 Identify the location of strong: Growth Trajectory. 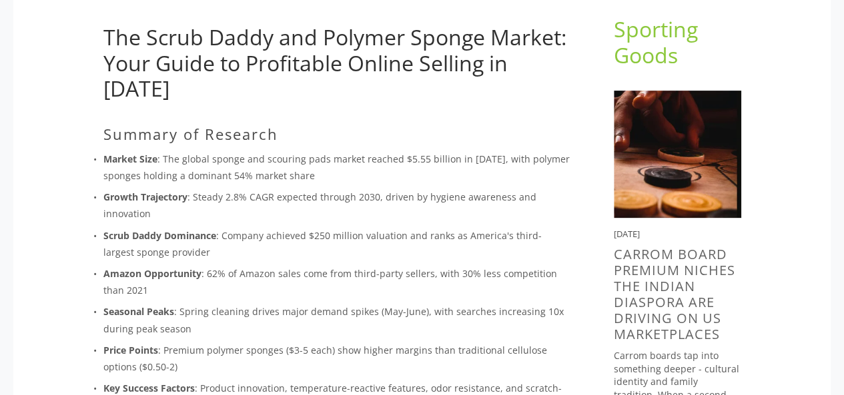
(145, 197).